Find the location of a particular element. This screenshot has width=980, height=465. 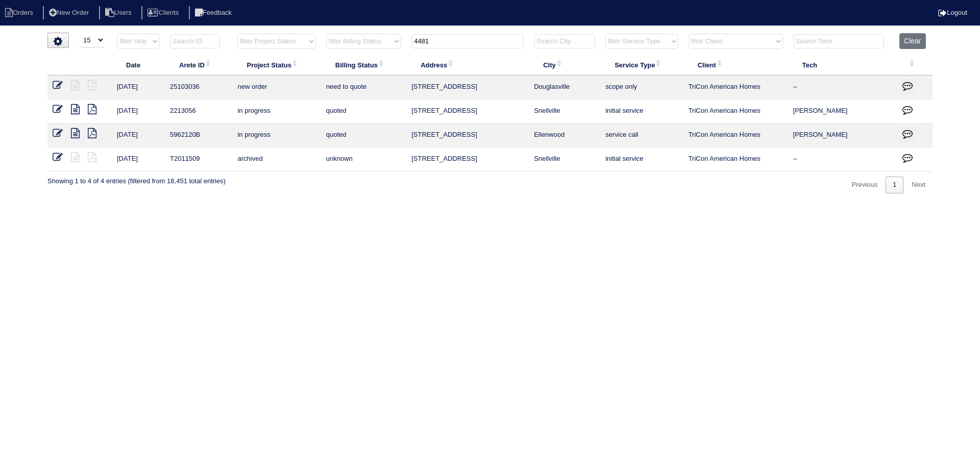

td: Ellenwood is located at coordinates (564, 136).